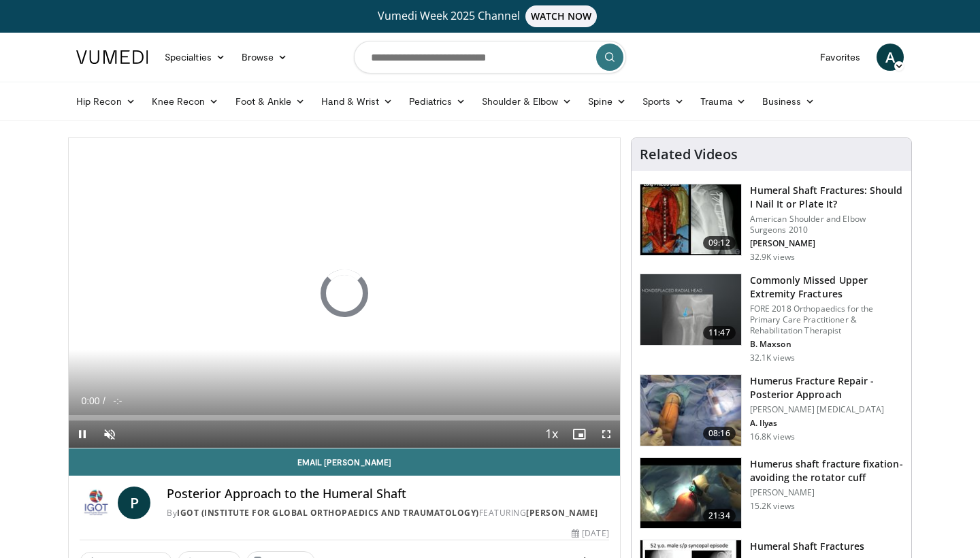 The height and width of the screenshot is (558, 980). Describe the element at coordinates (771, 223) in the screenshot. I see `a: 09:12 Humeral Shaft Fractures: Should I Nail It or Plate It? American Shoulder and Elbow Surgeons...` at that location.